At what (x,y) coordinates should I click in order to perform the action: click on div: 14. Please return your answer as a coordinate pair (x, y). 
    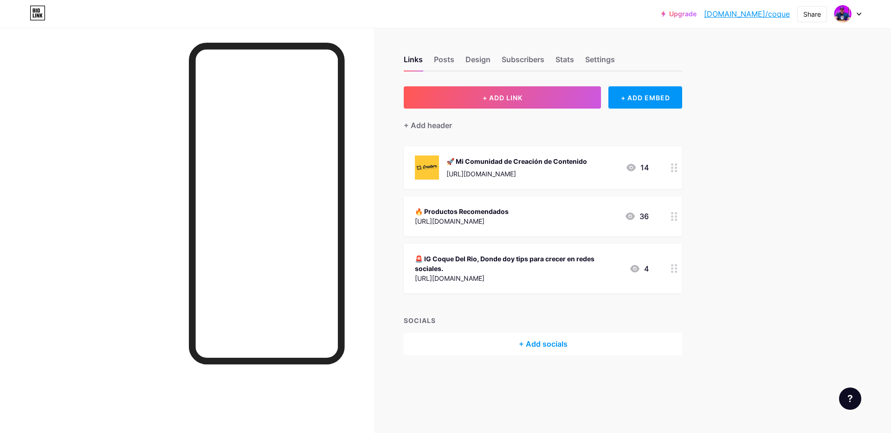
    Looking at the image, I should click on (637, 168).